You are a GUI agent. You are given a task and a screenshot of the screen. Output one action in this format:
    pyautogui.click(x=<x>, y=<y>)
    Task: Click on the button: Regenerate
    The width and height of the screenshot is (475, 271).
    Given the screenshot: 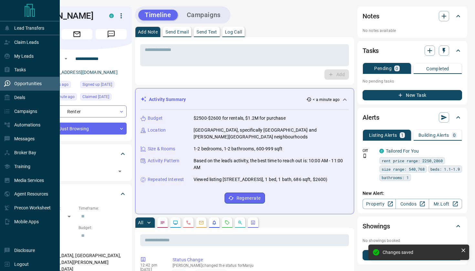 What is the action you would take?
    pyautogui.click(x=244, y=198)
    